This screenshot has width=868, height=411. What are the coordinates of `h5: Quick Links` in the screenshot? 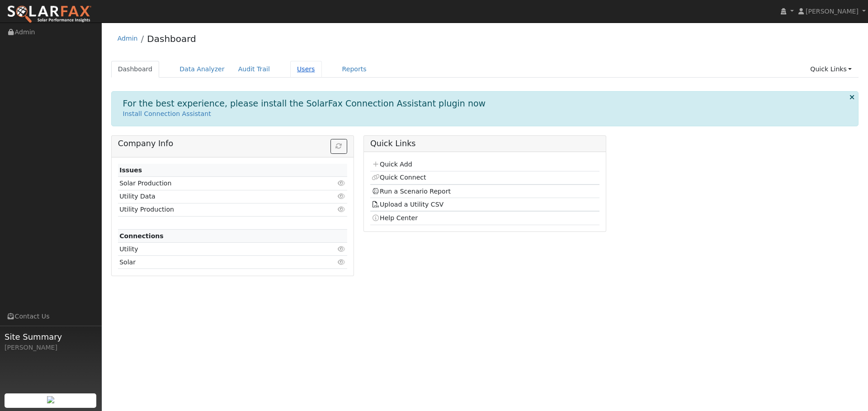 It's located at (485, 144).